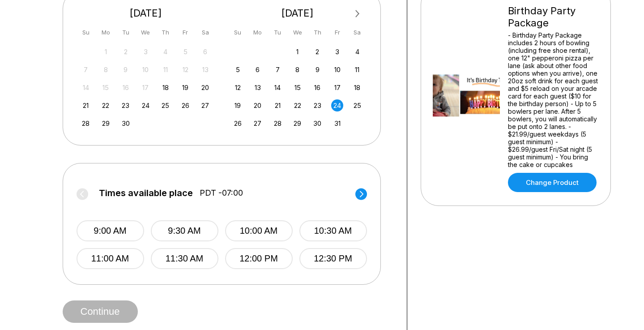 The height and width of the screenshot is (330, 644). Describe the element at coordinates (106, 87) in the screenshot. I see `div: Not available Monday, September 15th, 2025` at that location.